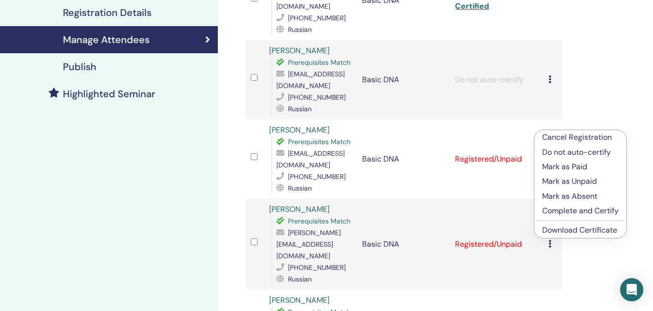 The width and height of the screenshot is (653, 311). I want to click on div: Open Intercom Messenger, so click(631, 290).